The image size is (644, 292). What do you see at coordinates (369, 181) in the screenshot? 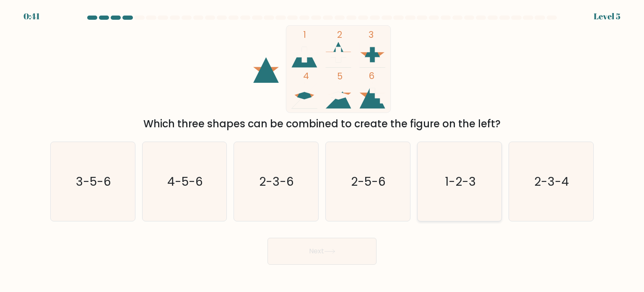
I see `text: 2-5-6` at bounding box center [369, 181].